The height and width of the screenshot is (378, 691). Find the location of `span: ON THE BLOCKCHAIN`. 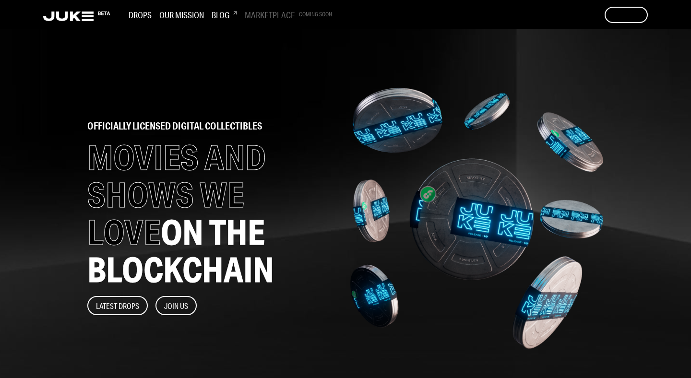

span: ON THE BLOCKCHAIN is located at coordinates (180, 250).